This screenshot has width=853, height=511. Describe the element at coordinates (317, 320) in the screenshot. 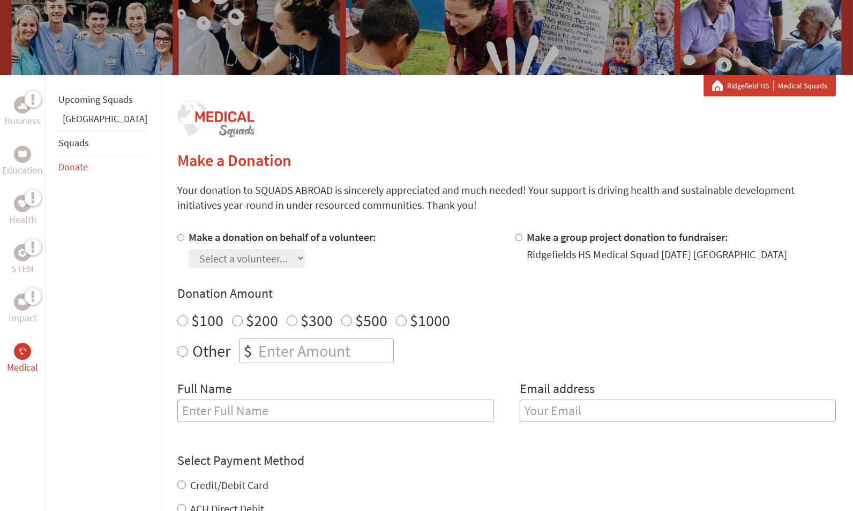

I see `label: $300` at that location.